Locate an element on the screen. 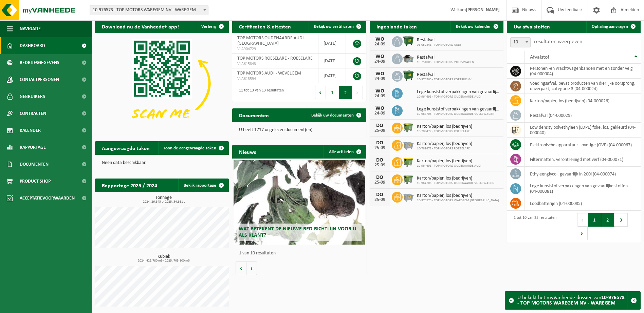 The height and width of the screenshot is (313, 644). span: 10-789472 - TOP MOTORS ROESELARE is located at coordinates (444, 149).